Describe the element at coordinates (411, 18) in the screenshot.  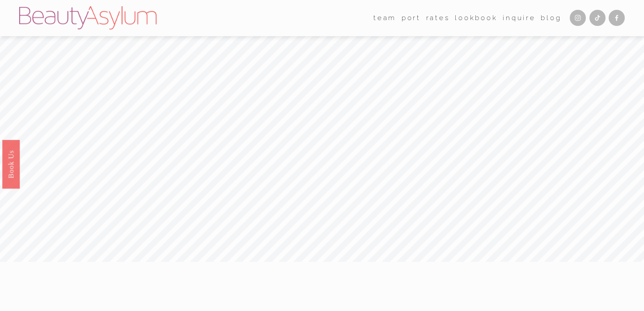
I see `a: port` at that location.